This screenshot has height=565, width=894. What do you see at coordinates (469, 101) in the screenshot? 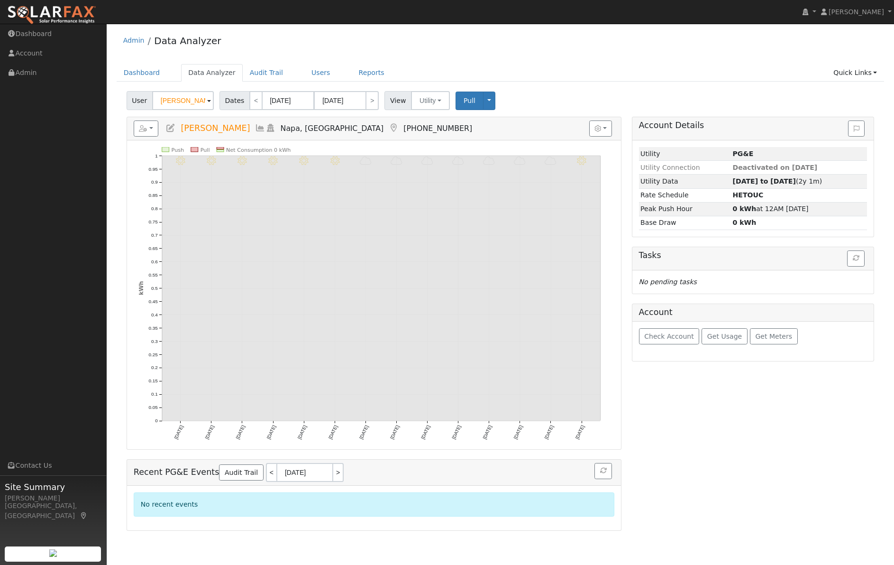
I see `button: Pull` at bounding box center [469, 101].